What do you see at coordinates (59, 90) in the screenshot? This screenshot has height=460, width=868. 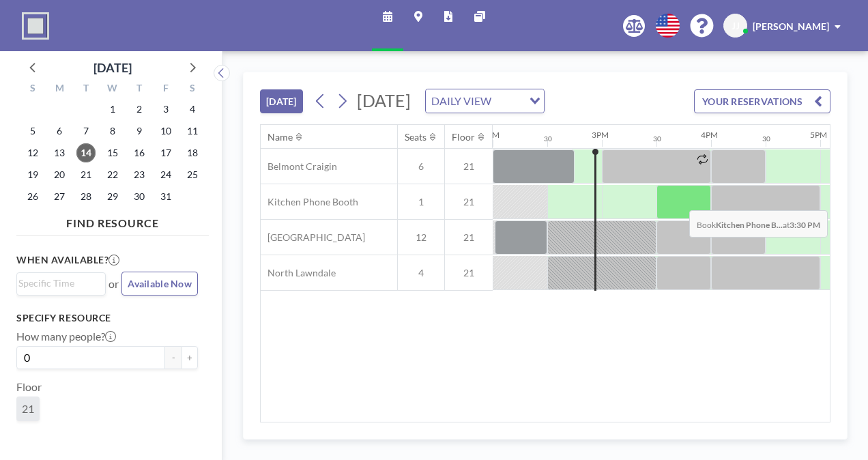 I see `div: M` at bounding box center [59, 90].